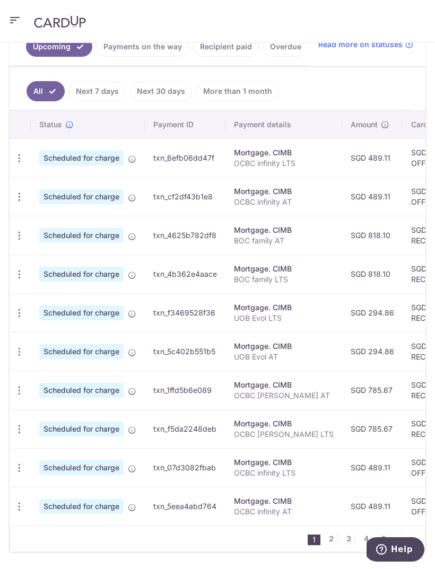  I want to click on th: Payment ID, so click(185, 125).